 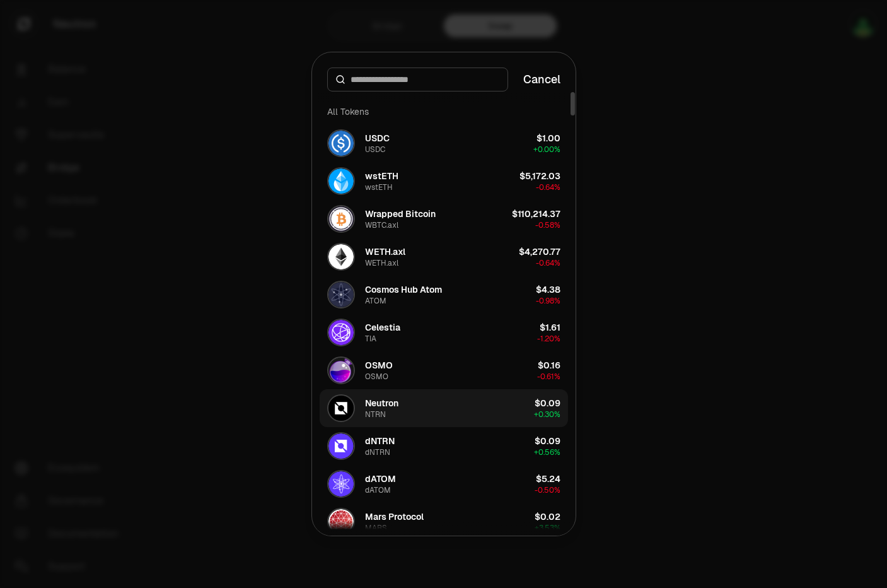 What do you see at coordinates (444, 143) in the screenshot?
I see `button: USDC LogoUSDCUSDC$1.00+0.00%` at bounding box center [444, 143].